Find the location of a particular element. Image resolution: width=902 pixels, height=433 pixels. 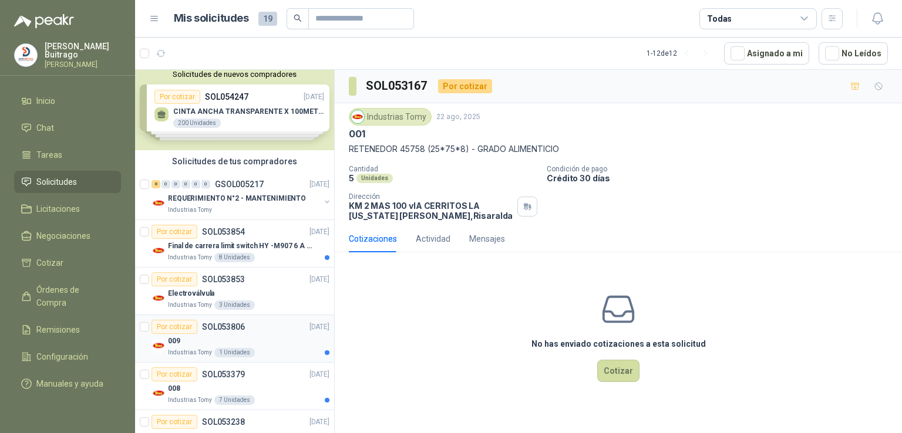

div: Todas is located at coordinates (719, 19).